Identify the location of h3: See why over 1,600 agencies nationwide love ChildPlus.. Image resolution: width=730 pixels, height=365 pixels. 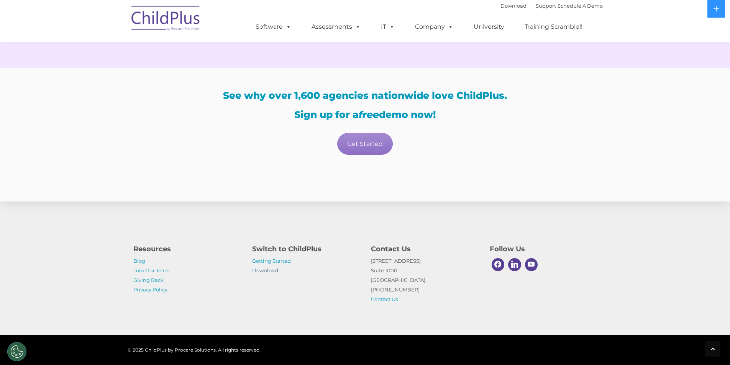
(365, 95).